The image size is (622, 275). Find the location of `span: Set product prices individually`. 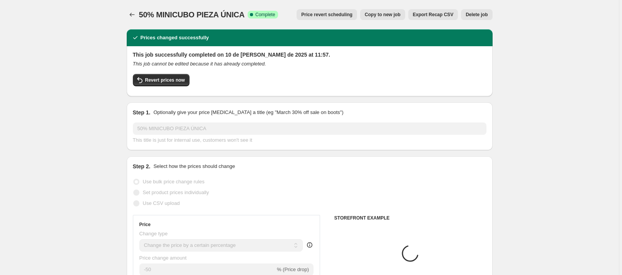

span: Set product prices individually is located at coordinates (176, 192).